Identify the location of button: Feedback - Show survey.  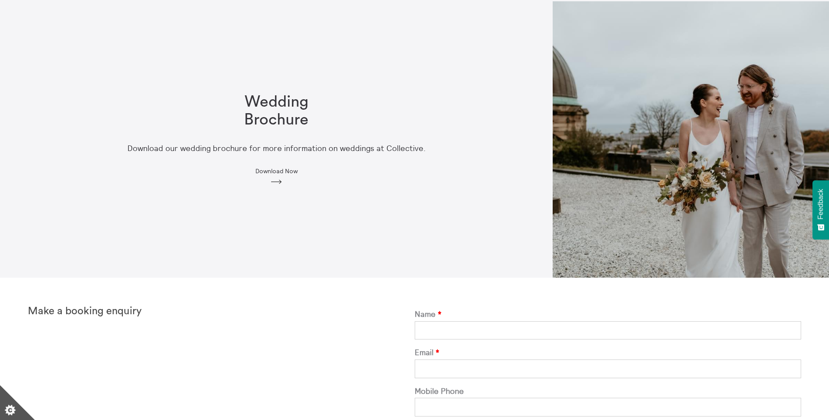
(821, 210).